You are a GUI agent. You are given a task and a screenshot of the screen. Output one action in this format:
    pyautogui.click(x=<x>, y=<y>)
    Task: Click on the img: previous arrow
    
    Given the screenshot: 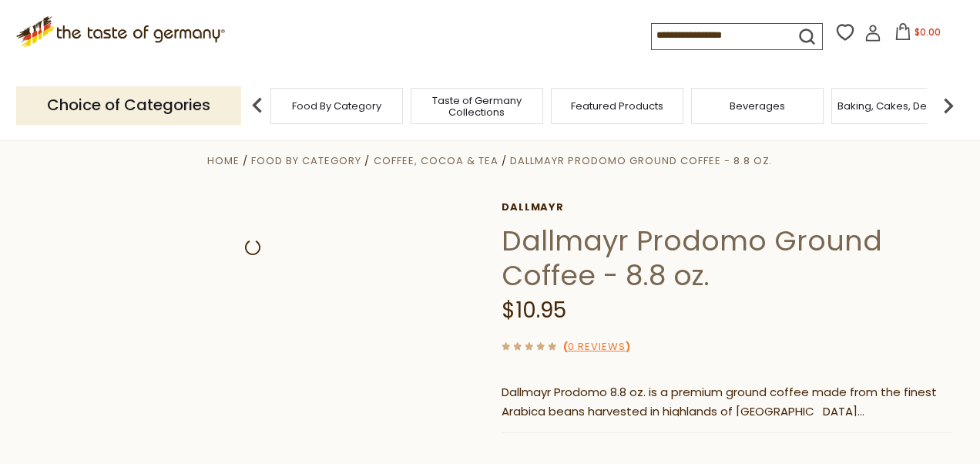 What is the action you would take?
    pyautogui.click(x=257, y=106)
    